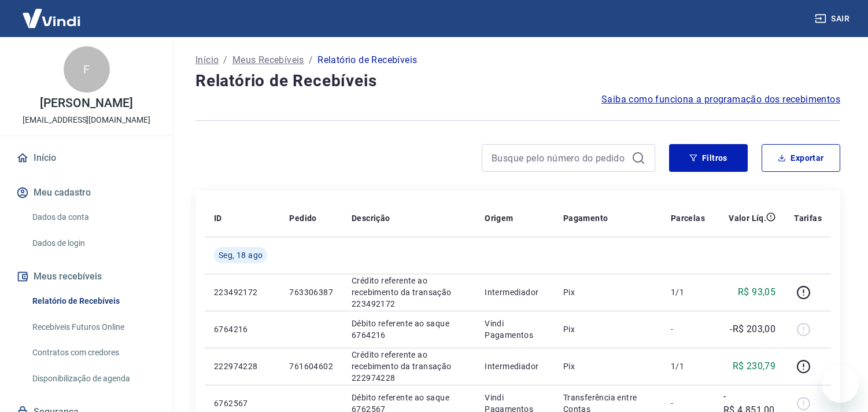 The width and height of the screenshot is (868, 412). I want to click on p: Tarifas, so click(808, 218).